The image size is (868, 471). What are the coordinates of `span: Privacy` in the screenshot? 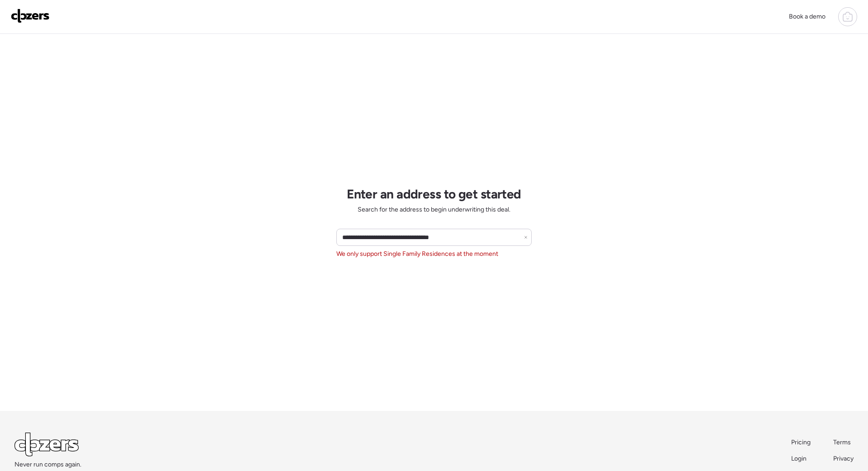 It's located at (843, 458).